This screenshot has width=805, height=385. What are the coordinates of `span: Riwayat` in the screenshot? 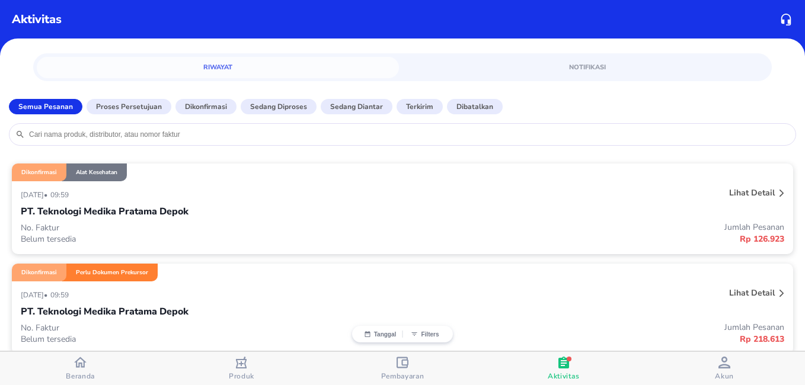 It's located at (217, 67).